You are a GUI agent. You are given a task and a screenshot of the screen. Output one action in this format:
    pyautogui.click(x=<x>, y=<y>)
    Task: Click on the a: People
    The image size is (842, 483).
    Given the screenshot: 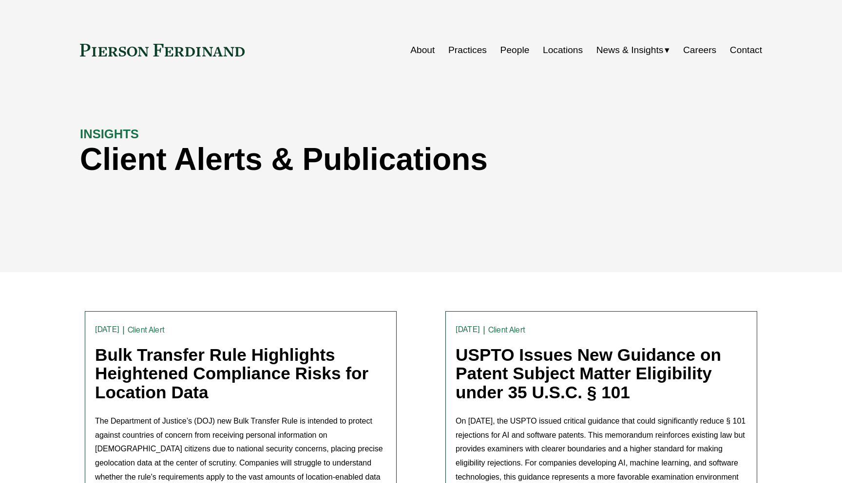 What is the action you would take?
    pyautogui.click(x=515, y=50)
    